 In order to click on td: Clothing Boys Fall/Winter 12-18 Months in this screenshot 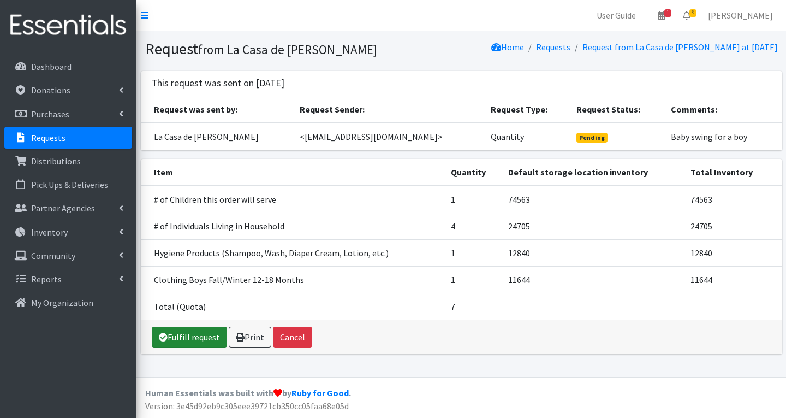, I will do `click(293, 279)`.